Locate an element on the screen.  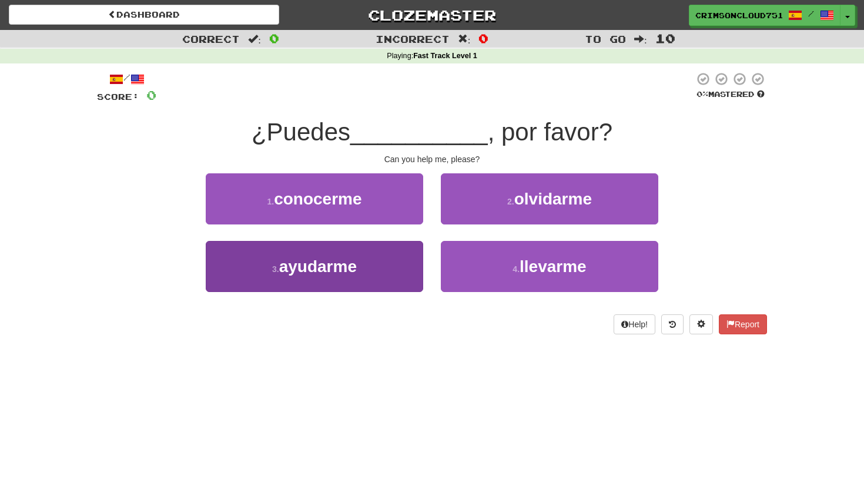
a: Dashboard is located at coordinates (144, 15).